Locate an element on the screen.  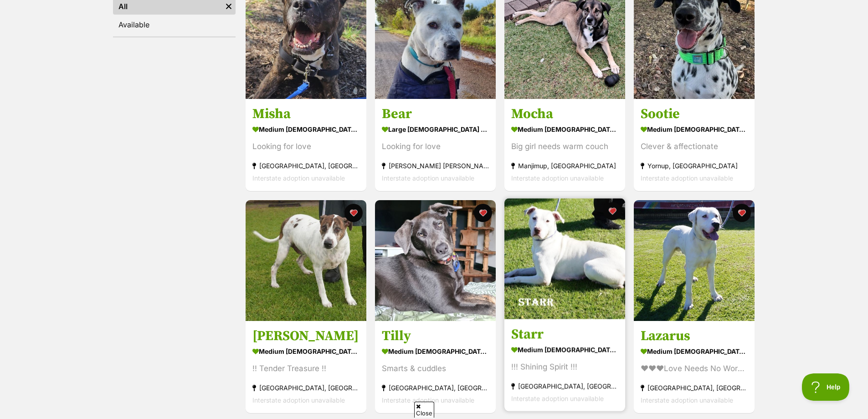
h3: Misha is located at coordinates (306, 115).